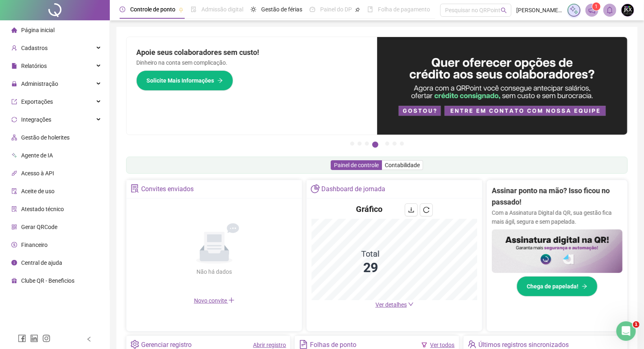 This screenshot has height=349, width=644. Describe the element at coordinates (370, 9) in the screenshot. I see `span: book` at that location.